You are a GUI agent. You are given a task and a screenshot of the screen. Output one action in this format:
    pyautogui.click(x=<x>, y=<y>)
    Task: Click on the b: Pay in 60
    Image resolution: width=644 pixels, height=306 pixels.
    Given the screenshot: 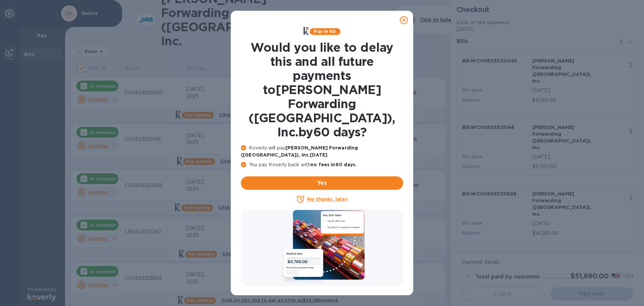 What is the action you would take?
    pyautogui.click(x=325, y=31)
    